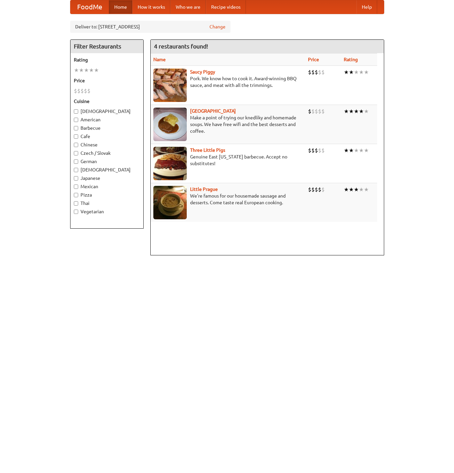 The height and width of the screenshot is (473, 454). Describe the element at coordinates (170, 85) in the screenshot. I see `img: saucy.jpg` at that location.